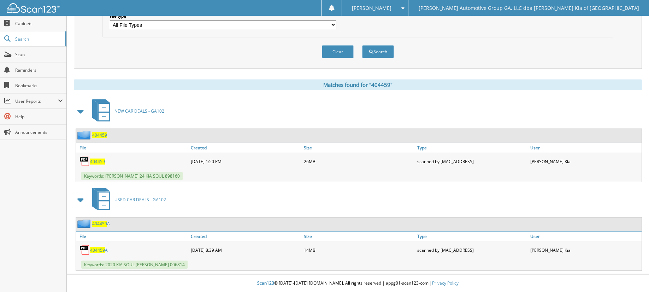 The image size is (649, 292). What do you see at coordinates (36, 101) in the screenshot?
I see `span: User Reports` at bounding box center [36, 101].